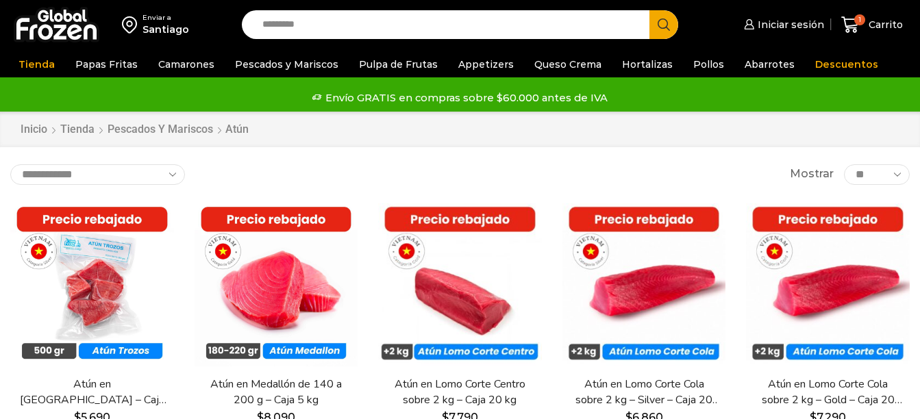 The height and width of the screenshot is (419, 920). What do you see at coordinates (166, 29) in the screenshot?
I see `div: Santiago` at bounding box center [166, 29].